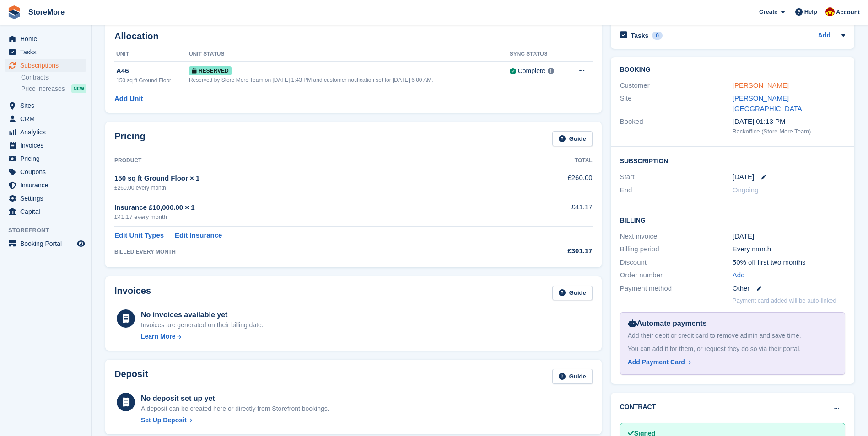 Image resolution: width=868 pixels, height=436 pixels. Describe the element at coordinates (677, 86) in the screenshot. I see `div: Customer` at that location.